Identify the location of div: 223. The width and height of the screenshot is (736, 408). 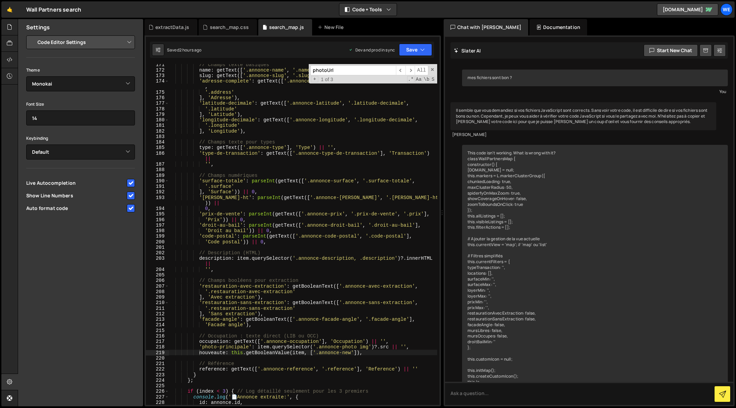
(157, 375).